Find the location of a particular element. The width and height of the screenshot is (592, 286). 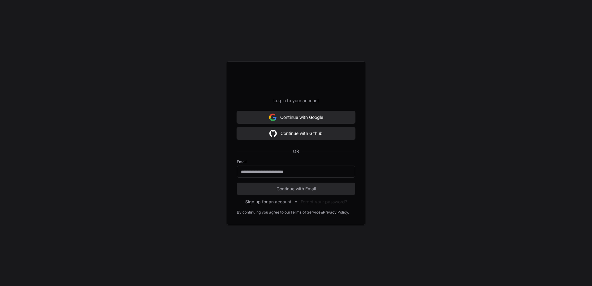

button: Continue with Github is located at coordinates (296, 133).